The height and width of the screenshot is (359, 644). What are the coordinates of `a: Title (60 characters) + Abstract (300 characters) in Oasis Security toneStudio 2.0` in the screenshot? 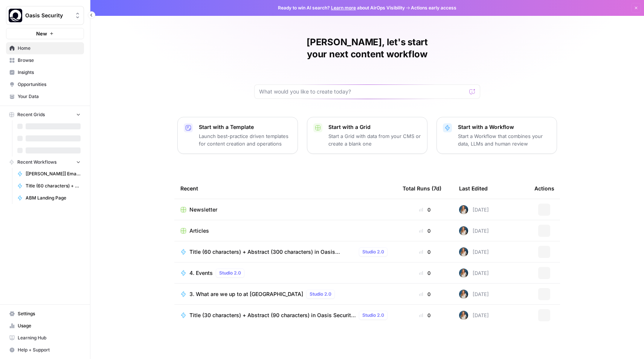 It's located at (285, 252).